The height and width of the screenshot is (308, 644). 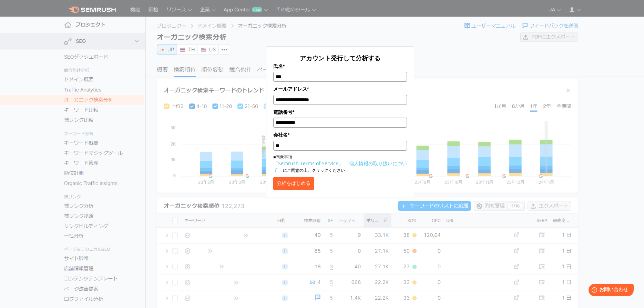 I want to click on a: 「個人情報の取り扱いについて」, so click(x=340, y=167).